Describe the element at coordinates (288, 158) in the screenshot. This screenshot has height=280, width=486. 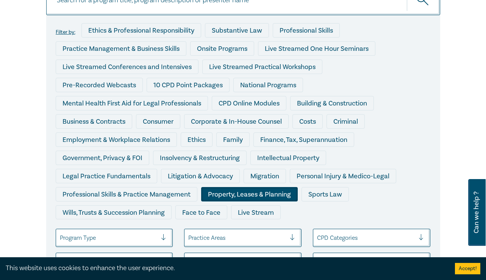
I see `div: Intellectual Property` at that location.